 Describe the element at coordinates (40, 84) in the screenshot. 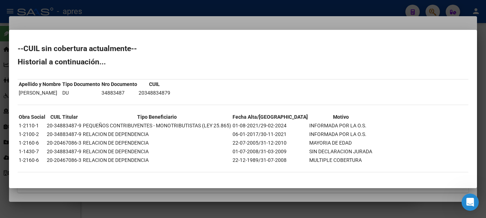

I see `th: Apellido y Nombre` at that location.